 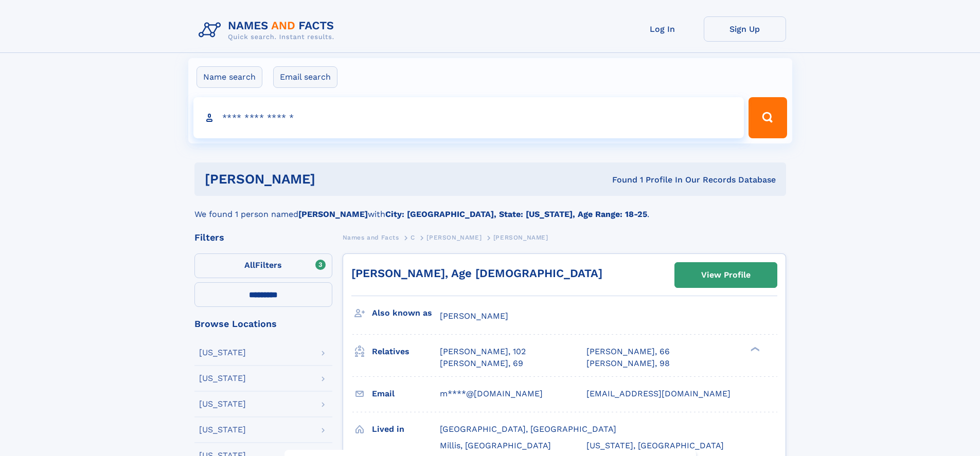 What do you see at coordinates (726, 275) in the screenshot?
I see `div: View Profile` at bounding box center [726, 275].